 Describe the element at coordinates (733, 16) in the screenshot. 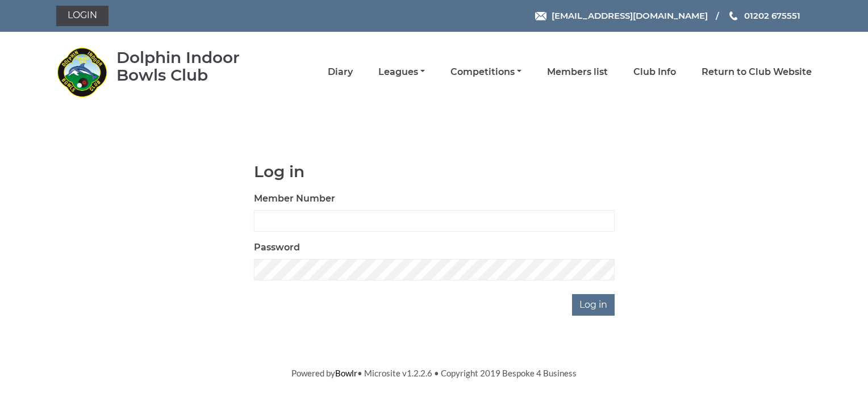

I see `img: Phone us` at that location.